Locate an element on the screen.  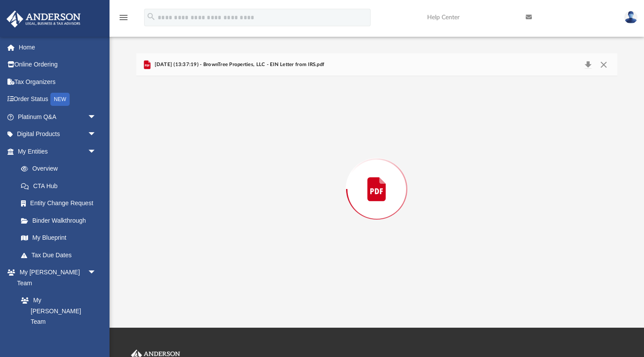
a: My Entitiesarrow_drop_down is located at coordinates (58, 152).